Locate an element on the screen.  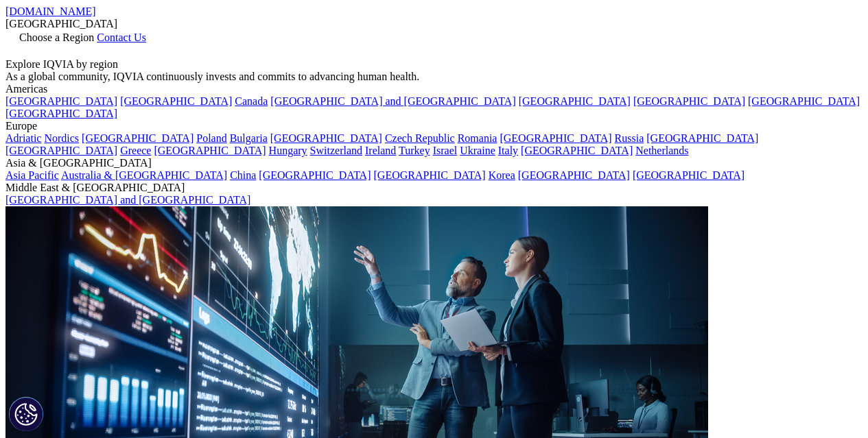
a: Adriatic is located at coordinates (24, 137).